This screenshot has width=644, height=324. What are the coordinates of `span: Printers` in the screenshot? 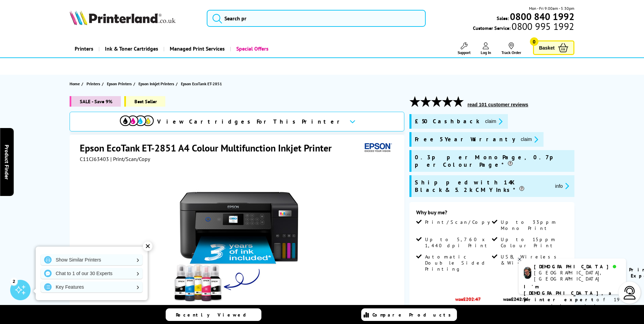 It's located at (94, 84).